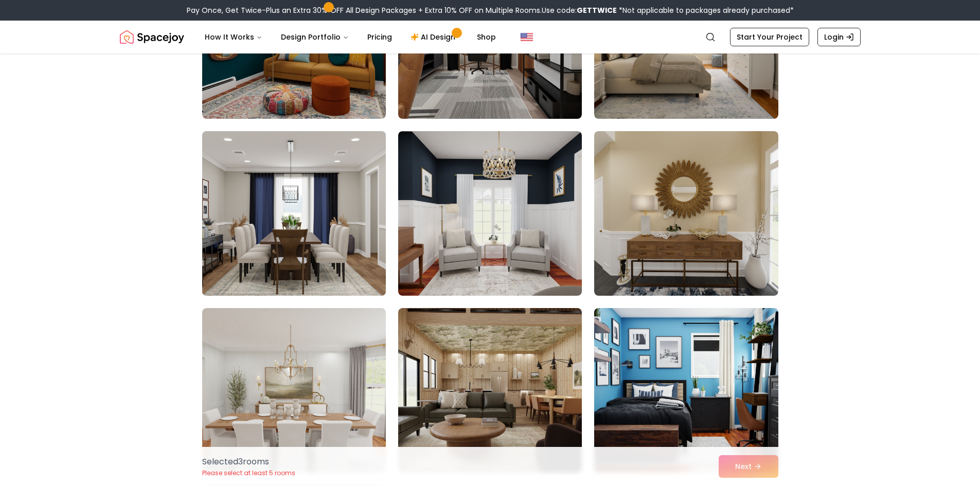  I want to click on a: Pricing, so click(379, 37).